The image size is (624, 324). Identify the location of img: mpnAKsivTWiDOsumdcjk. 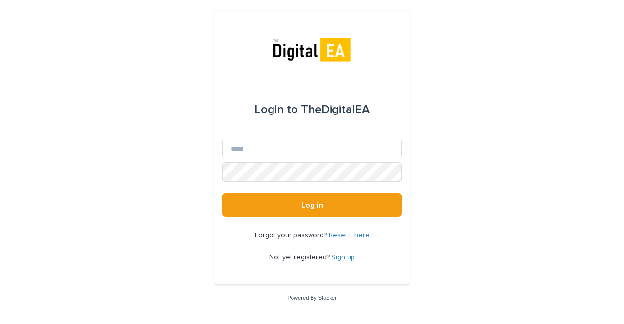
(312, 50).